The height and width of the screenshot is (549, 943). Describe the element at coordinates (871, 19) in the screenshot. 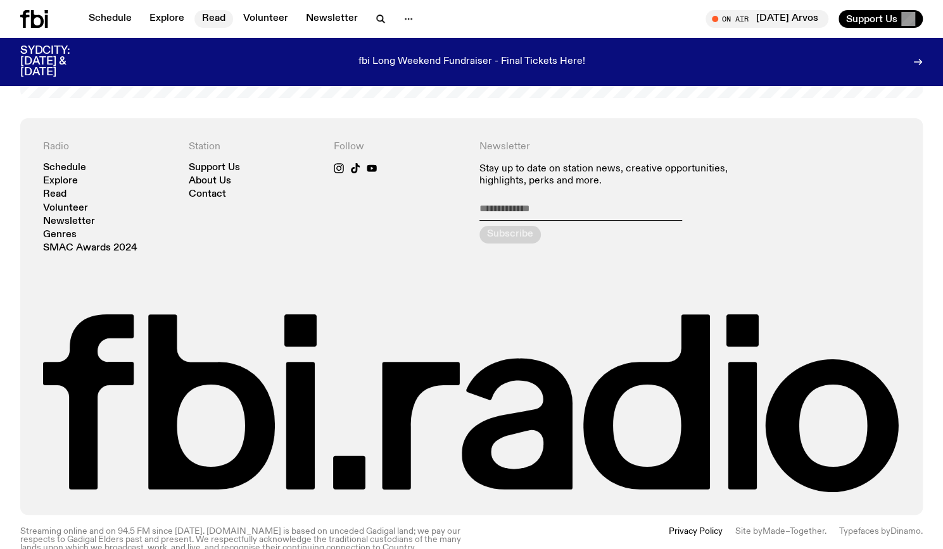

I see `span: Support Us` at that location.